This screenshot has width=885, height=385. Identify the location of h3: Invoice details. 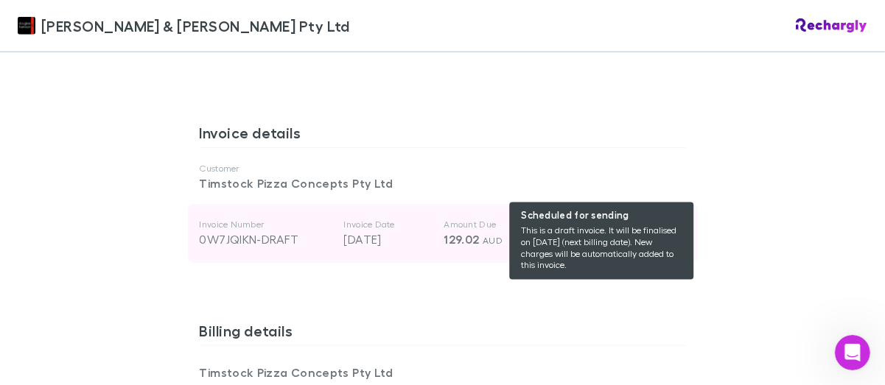
(443, 136).